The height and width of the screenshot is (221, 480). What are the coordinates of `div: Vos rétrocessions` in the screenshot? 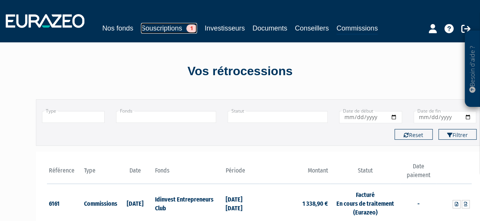 It's located at (240, 71).